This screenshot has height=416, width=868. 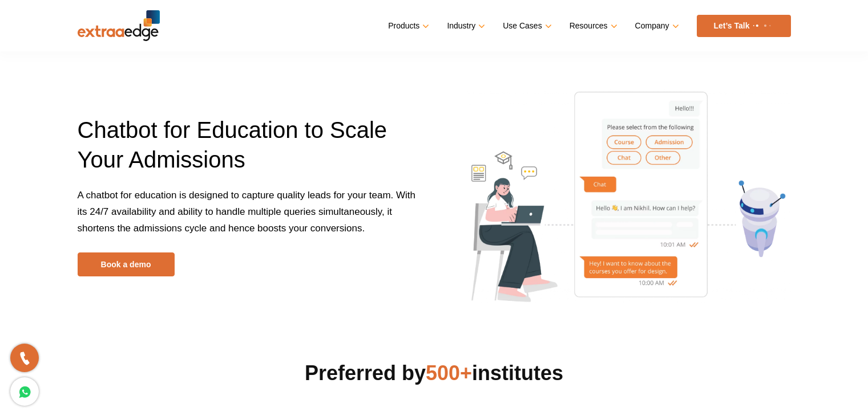 I want to click on a: Products, so click(x=408, y=26).